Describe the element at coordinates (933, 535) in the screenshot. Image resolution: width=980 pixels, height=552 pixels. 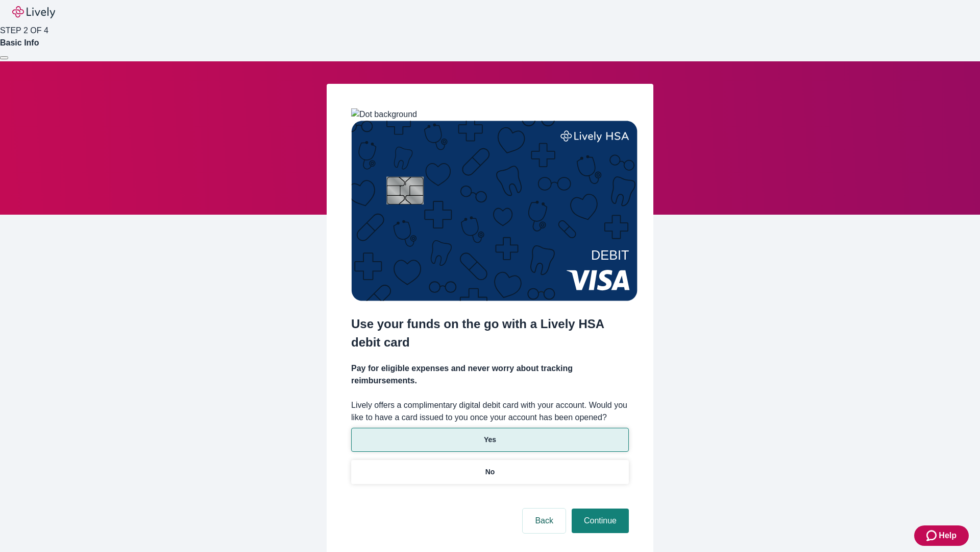
I see `svg: Zendesk support icon` at that location.